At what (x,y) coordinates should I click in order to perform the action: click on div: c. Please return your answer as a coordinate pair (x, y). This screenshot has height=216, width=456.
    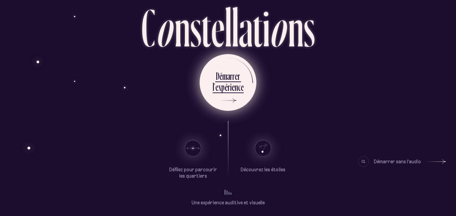
    Looking at the image, I should click on (239, 87).